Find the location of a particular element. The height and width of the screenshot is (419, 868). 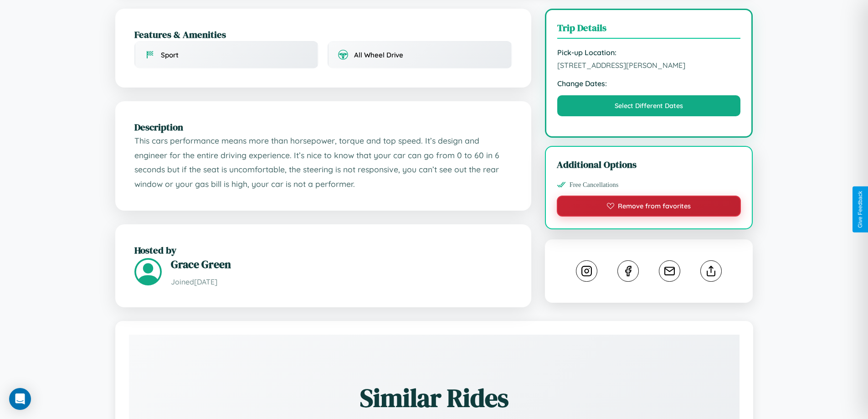

h2: Features & Amenities is located at coordinates (323, 34).